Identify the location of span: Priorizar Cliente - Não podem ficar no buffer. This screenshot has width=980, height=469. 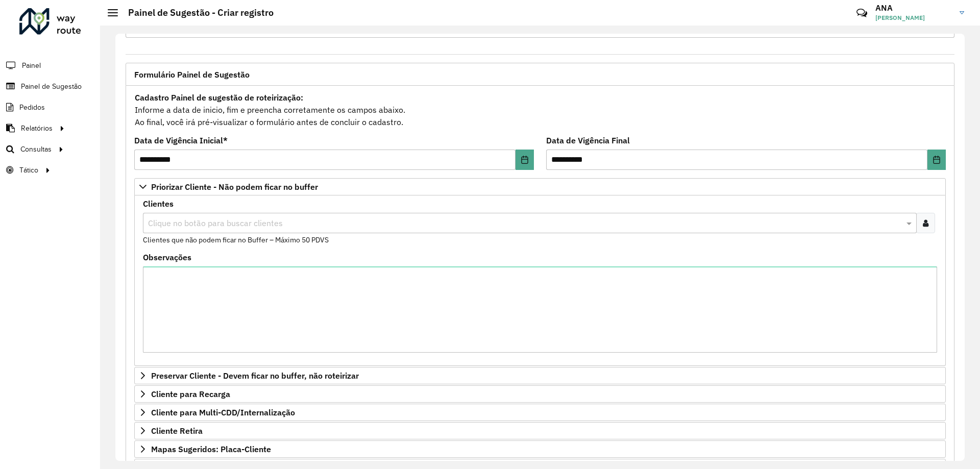
(234, 186).